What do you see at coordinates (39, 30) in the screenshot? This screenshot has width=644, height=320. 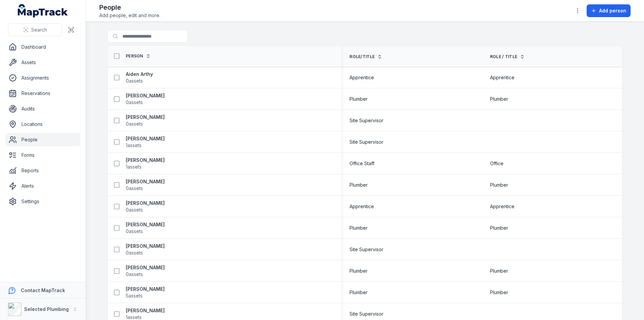 I see `span: Search` at bounding box center [39, 30].